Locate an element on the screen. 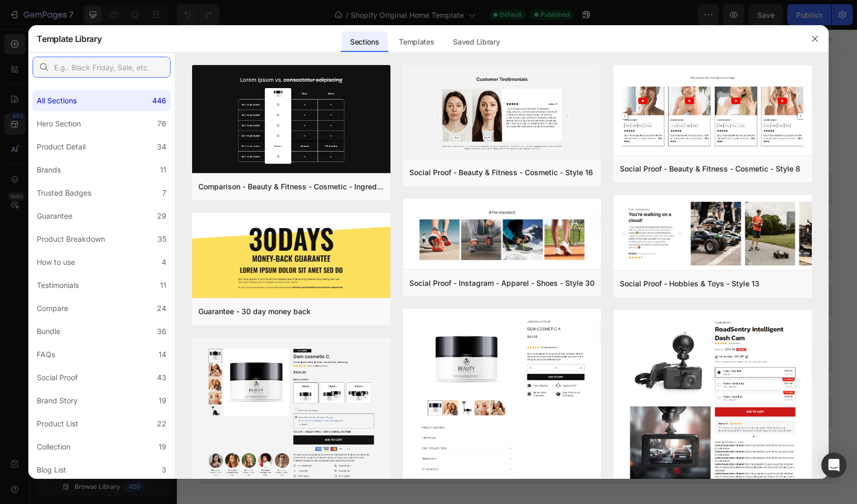  div: 35 is located at coordinates (162, 239).